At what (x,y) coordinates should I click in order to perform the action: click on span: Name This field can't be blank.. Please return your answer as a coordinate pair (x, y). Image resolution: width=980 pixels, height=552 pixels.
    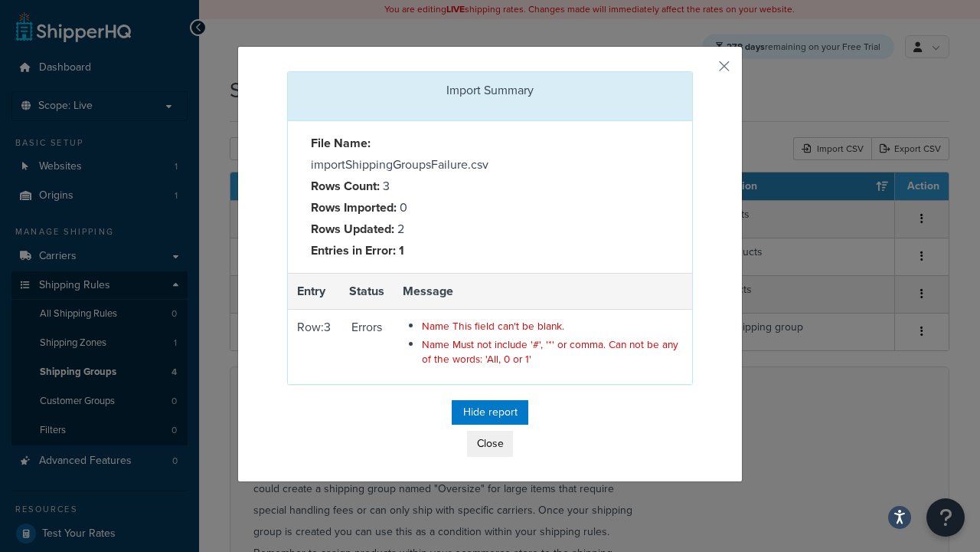
    Looking at the image, I should click on (493, 326).